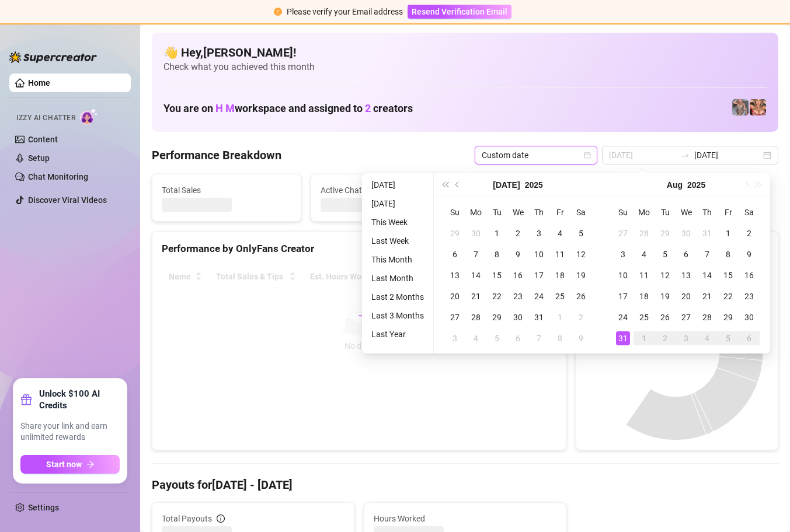 The width and height of the screenshot is (790, 532). Describe the element at coordinates (536, 155) in the screenshot. I see `span: Custom date` at that location.